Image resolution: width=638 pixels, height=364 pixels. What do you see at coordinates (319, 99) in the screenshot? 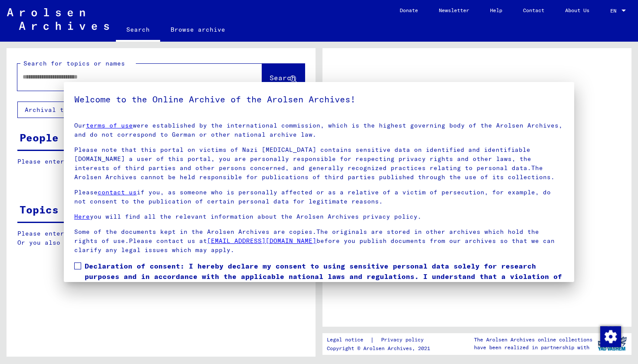
I see `h5: Welcome to the Online Archive of the Arolsen Archives!` at bounding box center [319, 99].